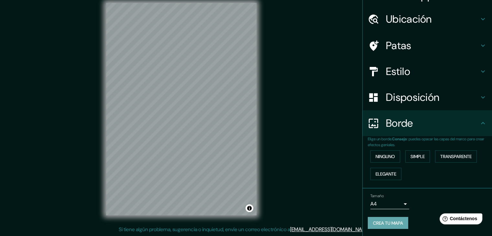 The image size is (492, 236). I want to click on font: Crea tu mapa, so click(388, 223).